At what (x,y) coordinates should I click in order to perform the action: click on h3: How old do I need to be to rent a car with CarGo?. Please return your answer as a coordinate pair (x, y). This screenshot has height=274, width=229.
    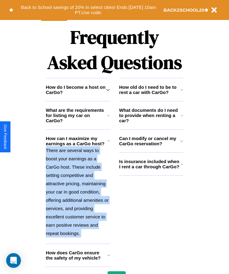
    Looking at the image, I should click on (150, 90).